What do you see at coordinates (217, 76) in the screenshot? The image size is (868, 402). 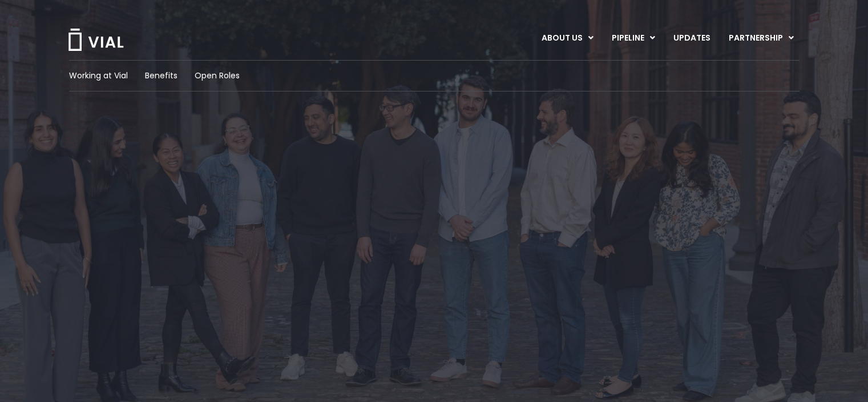 I see `a: Open Roles` at bounding box center [217, 76].